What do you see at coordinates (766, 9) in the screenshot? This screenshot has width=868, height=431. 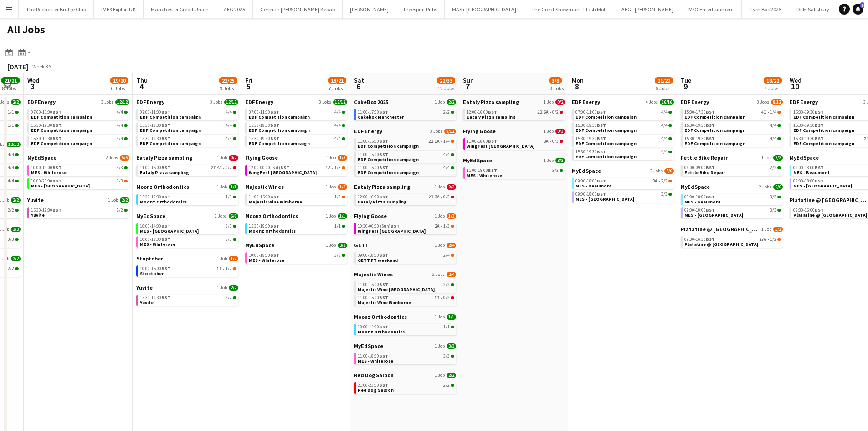 I see `button: Gym Box 2025` at bounding box center [766, 9].